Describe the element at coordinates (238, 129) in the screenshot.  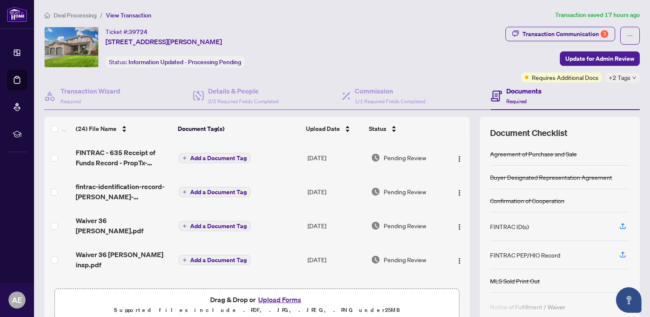
I see `th: Document Tag(s)` at that location.